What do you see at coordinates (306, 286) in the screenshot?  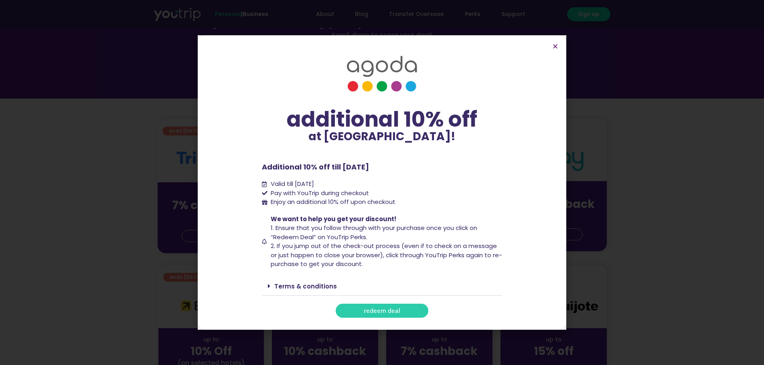 I see `a: Terms & conditions` at bounding box center [306, 286].